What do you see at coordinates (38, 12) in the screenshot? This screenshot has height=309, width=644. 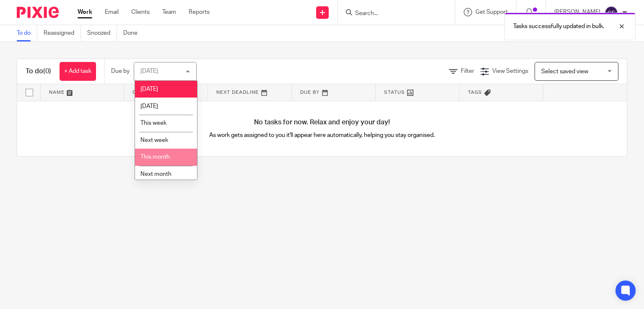 I see `img: Pixie` at bounding box center [38, 12].